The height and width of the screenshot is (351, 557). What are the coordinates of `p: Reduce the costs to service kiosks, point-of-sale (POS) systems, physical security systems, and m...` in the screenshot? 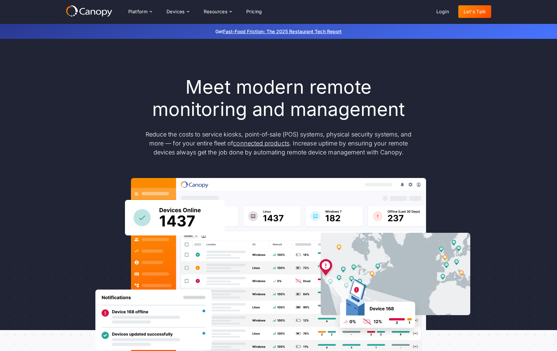 It's located at (279, 143).